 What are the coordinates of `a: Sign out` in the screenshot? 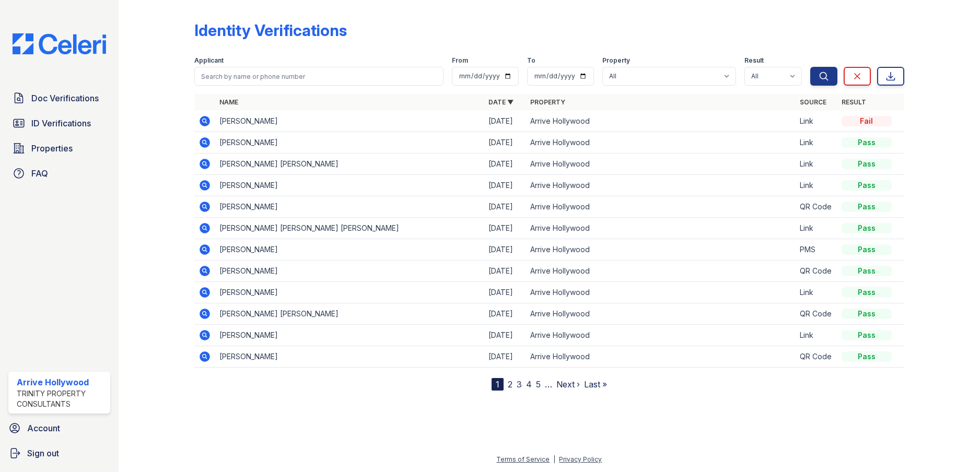 It's located at (59, 454).